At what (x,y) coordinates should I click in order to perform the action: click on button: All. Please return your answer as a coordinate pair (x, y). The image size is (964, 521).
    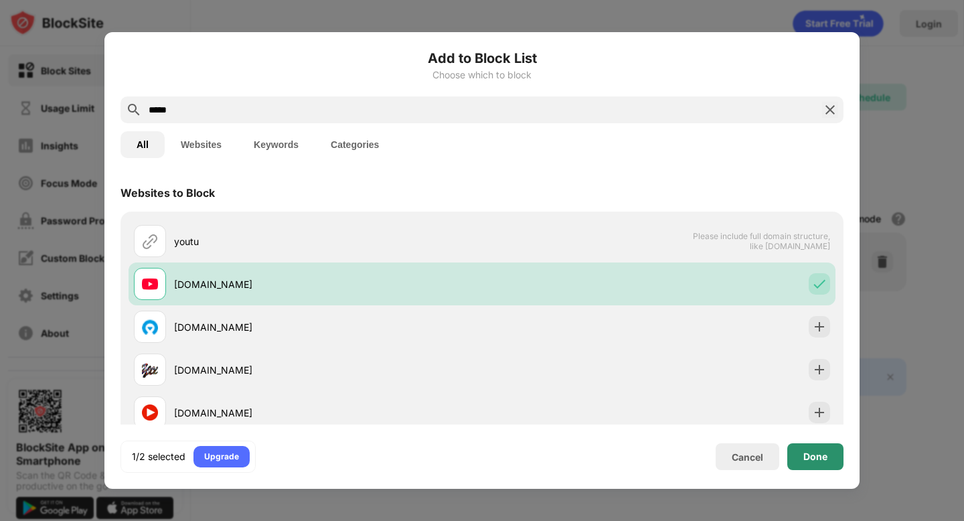
    Looking at the image, I should click on (143, 145).